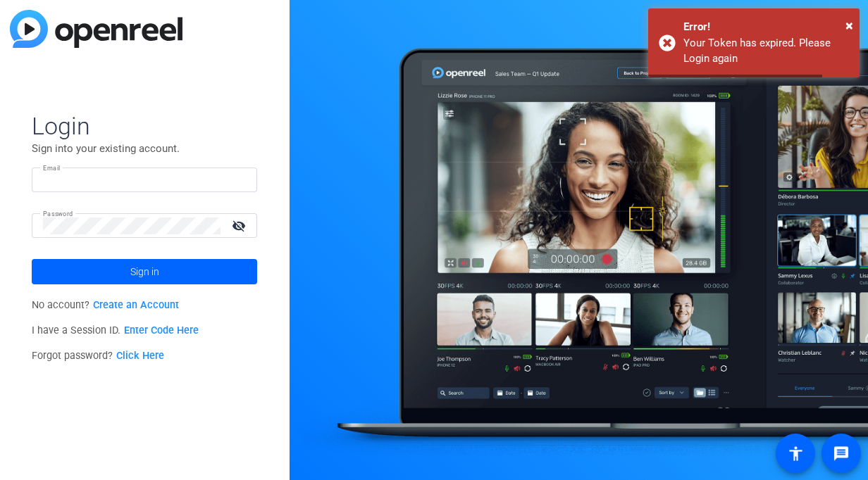 This screenshot has width=868, height=480. I want to click on span: Forgot password?, so click(98, 355).